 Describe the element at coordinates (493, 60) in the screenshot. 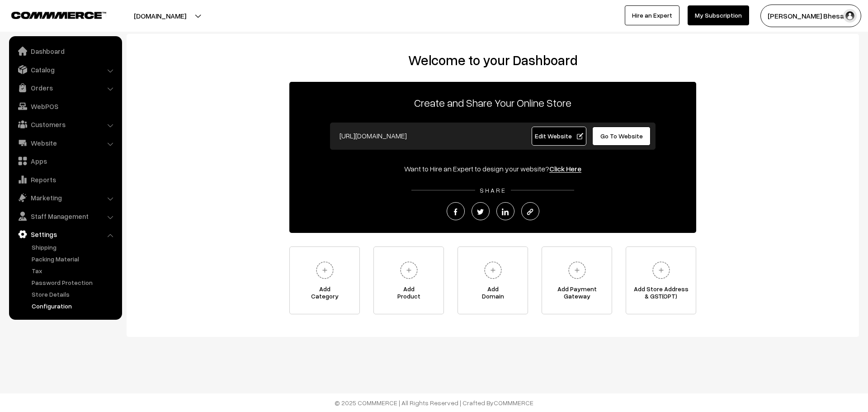

I see `h2: Welcome to your Dashboard` at that location.